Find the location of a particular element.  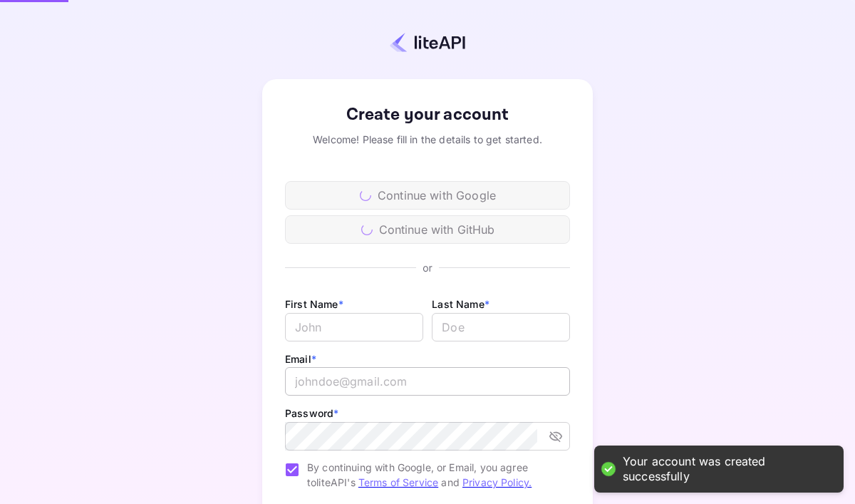

div: Welcome! Please fill in the details to get started. is located at coordinates (428, 139).